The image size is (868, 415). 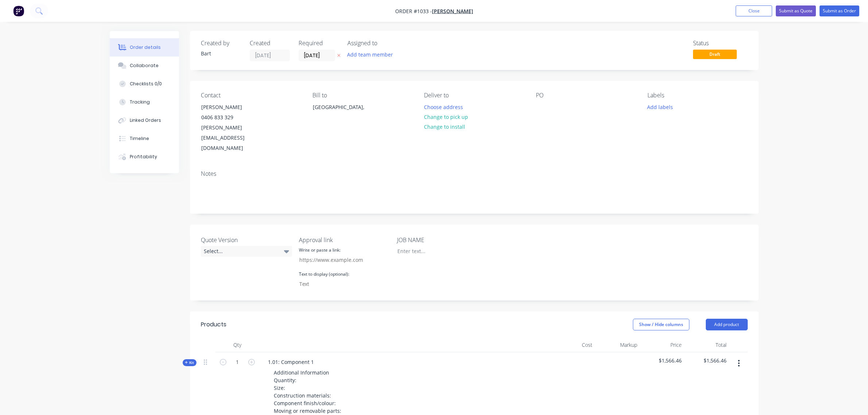 I want to click on label: Write or paste a link:, so click(x=319, y=250).